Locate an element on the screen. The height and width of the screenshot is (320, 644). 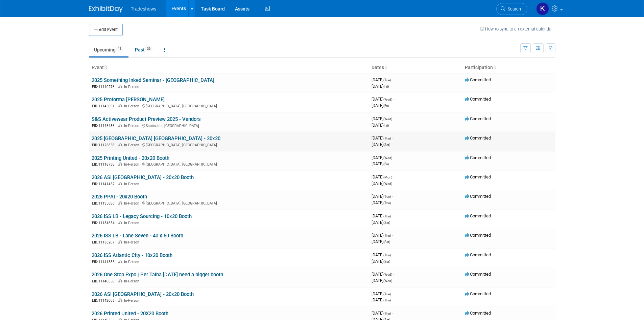
img: Karyna Kitsmey is located at coordinates (543, 9).